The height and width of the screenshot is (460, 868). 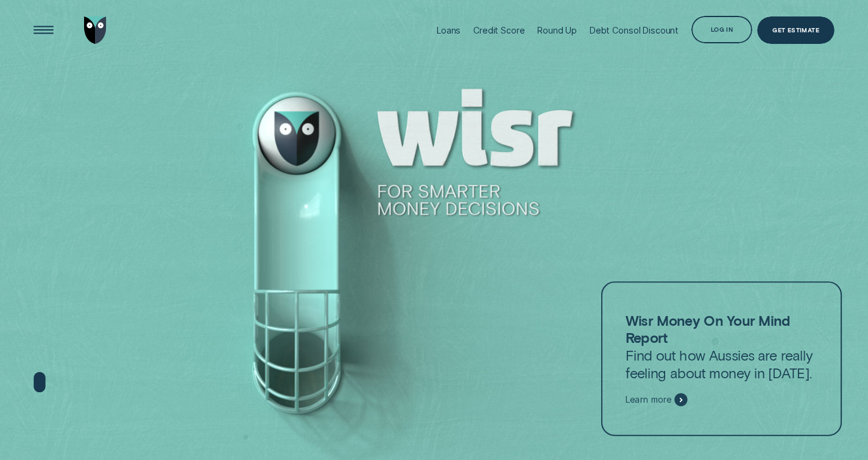 What do you see at coordinates (634, 29) in the screenshot?
I see `div: Debt Consol Discount` at bounding box center [634, 29].